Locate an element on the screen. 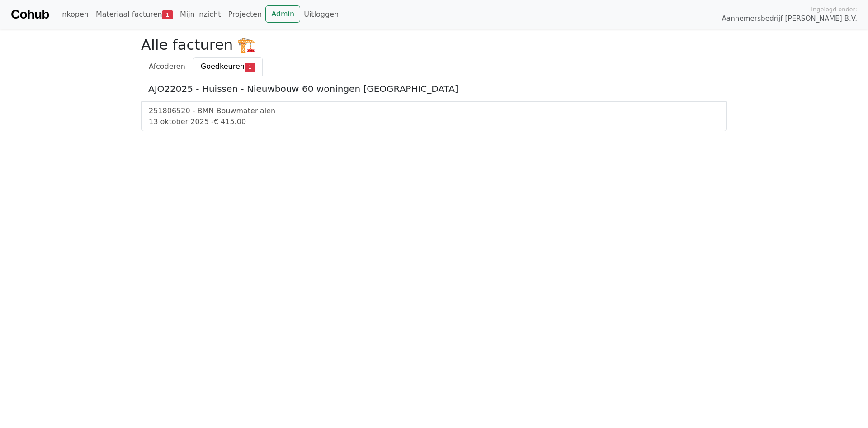  a: Goedkeuren1 is located at coordinates (228, 67).